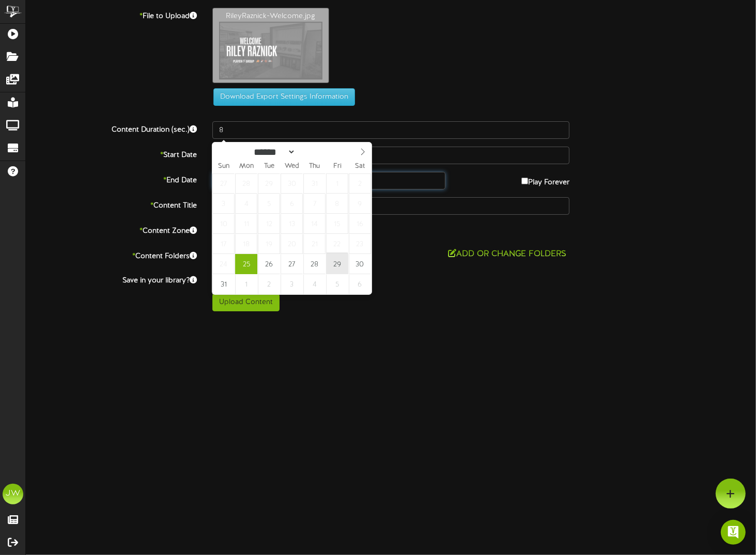 The width and height of the screenshot is (756, 555). I want to click on span: July 28, 2025, so click(246, 183).